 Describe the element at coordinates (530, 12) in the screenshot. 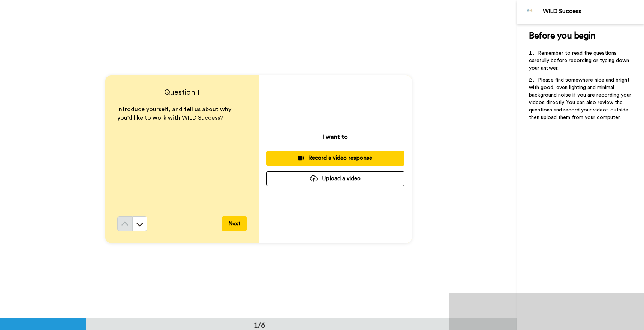

I see `img: Profile Image` at that location.